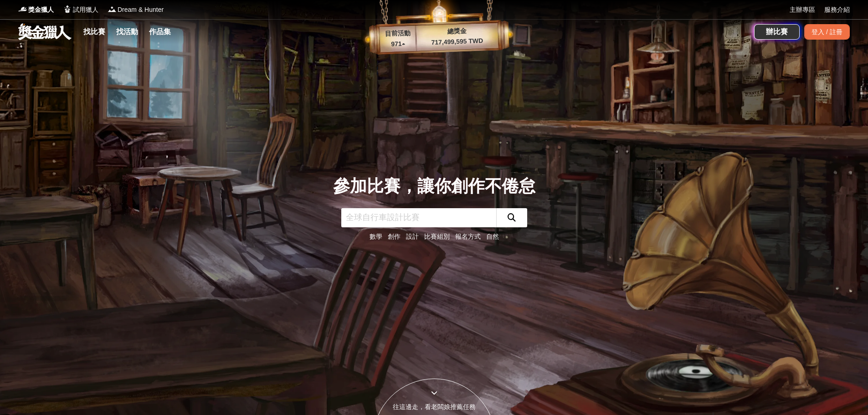 Image resolution: width=868 pixels, height=415 pixels. Describe the element at coordinates (41, 9) in the screenshot. I see `span: 獎金獵人` at that location.